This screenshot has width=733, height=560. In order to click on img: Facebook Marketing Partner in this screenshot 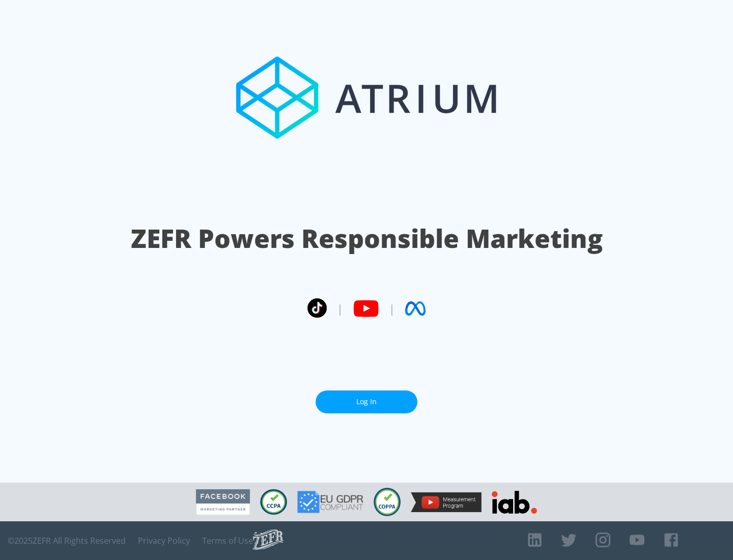, I will do `click(223, 502)`.